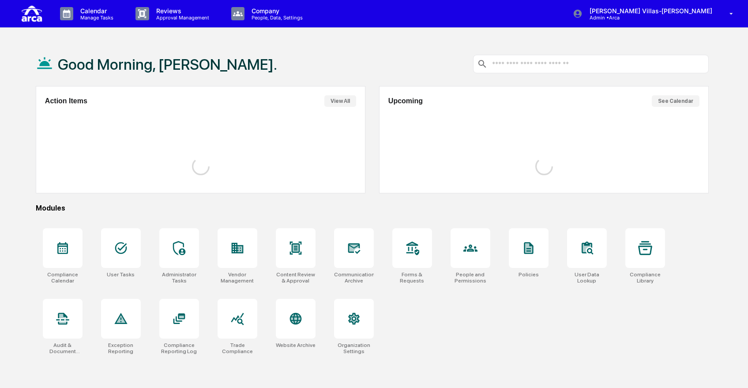 This screenshot has height=388, width=748. I want to click on div: Compliance Reporting Log, so click(179, 348).